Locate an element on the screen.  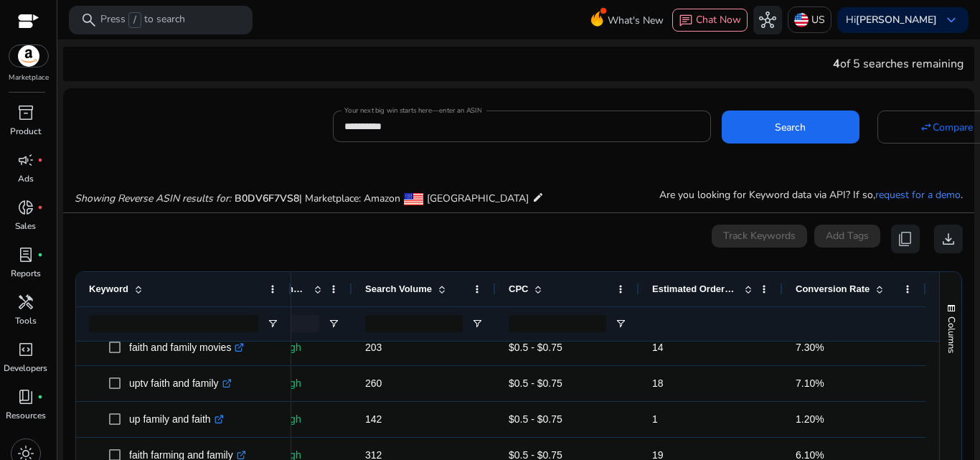
span: code_blocks is located at coordinates (26, 350).